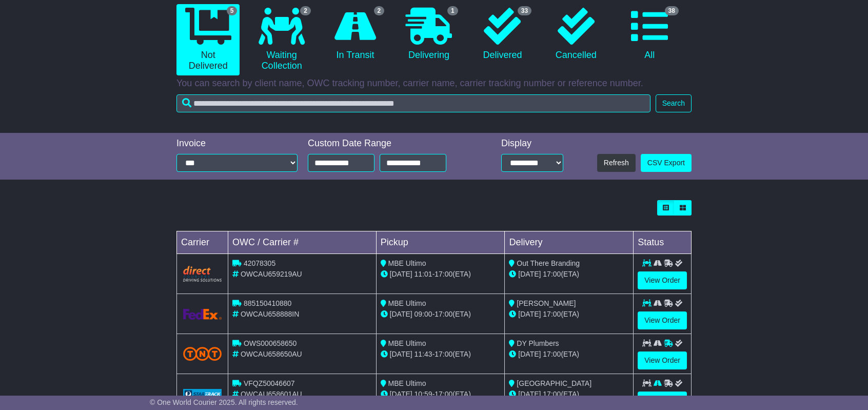  What do you see at coordinates (202, 354) in the screenshot?
I see `img: TNT_Domestic.png` at bounding box center [202, 354].